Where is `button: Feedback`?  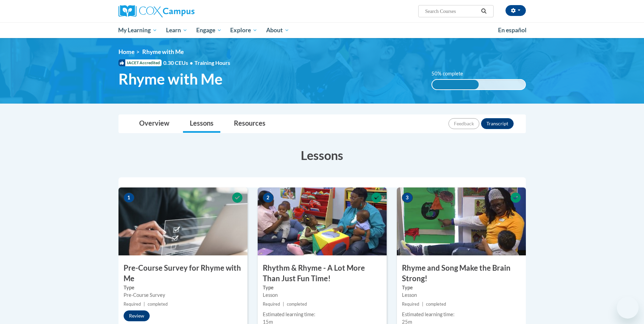
button: Feedback is located at coordinates (464, 124).